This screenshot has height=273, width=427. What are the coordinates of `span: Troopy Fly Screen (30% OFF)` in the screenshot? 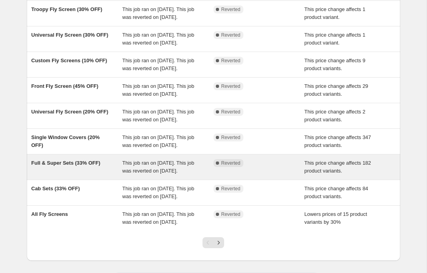 It's located at (67, 9).